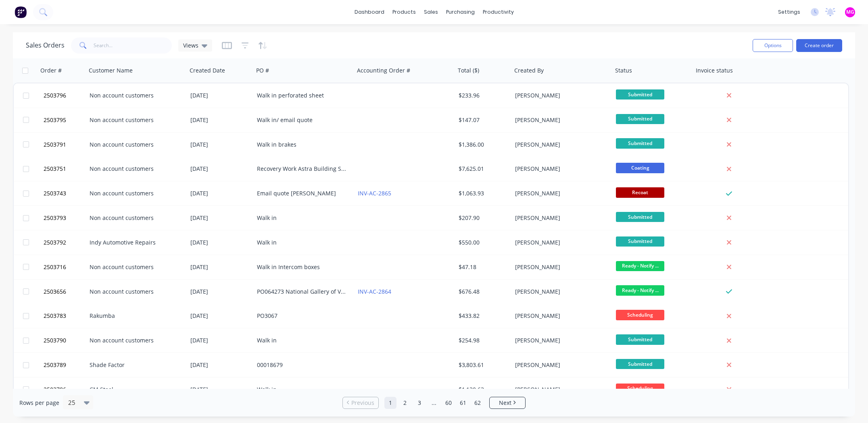  Describe the element at coordinates (370, 12) in the screenshot. I see `a: dashboard` at that location.